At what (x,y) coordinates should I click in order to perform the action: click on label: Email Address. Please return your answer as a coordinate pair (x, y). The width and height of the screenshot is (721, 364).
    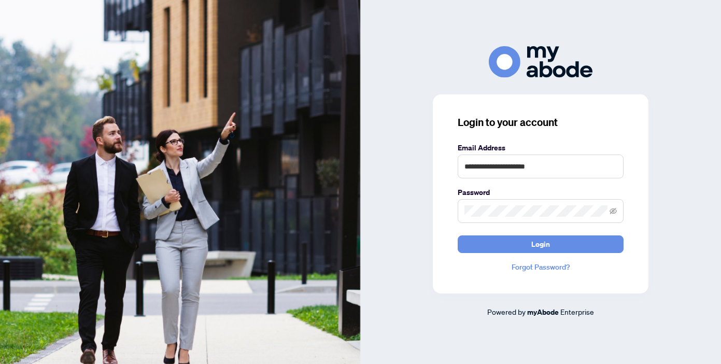
    Looking at the image, I should click on (540, 148).